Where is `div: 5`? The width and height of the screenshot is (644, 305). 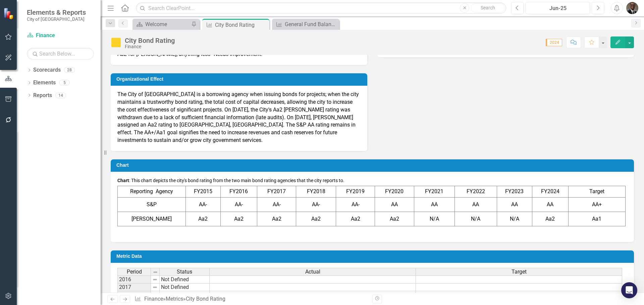
div: 5 is located at coordinates (64, 83).